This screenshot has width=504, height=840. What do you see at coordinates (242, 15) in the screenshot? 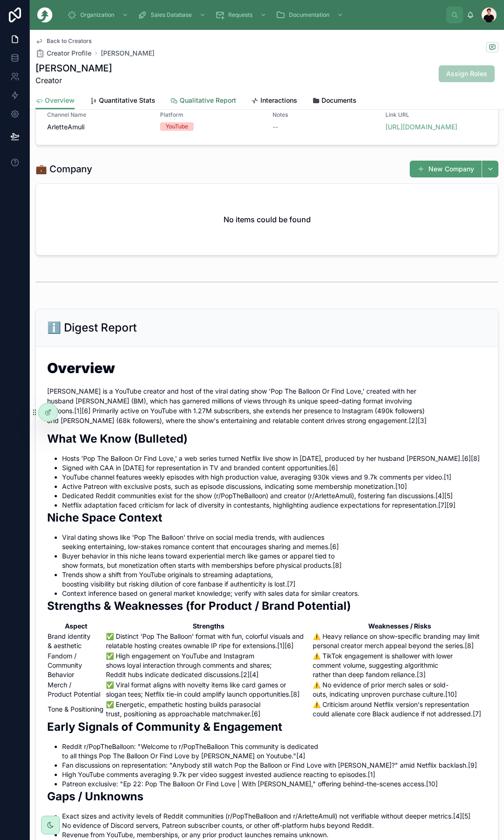
I see `a: Requests` at bounding box center [242, 15].